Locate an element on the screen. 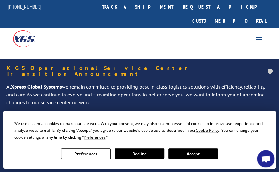  button: Accept is located at coordinates (193, 154).